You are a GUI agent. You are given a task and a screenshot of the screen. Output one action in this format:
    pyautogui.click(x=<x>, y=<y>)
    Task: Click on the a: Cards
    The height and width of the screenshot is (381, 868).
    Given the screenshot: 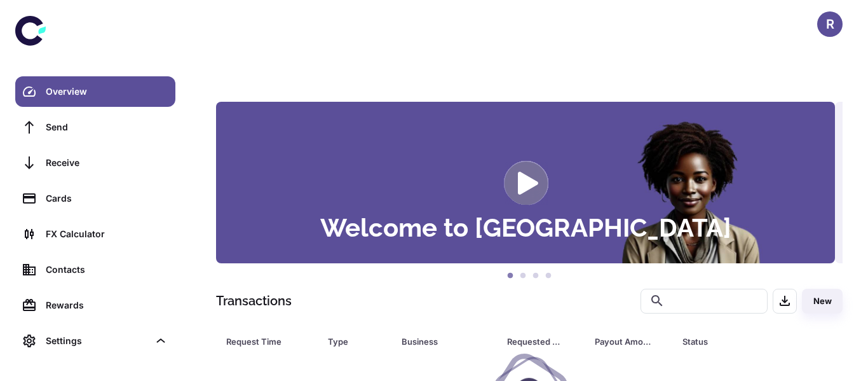 What is the action you would take?
    pyautogui.click(x=95, y=198)
    